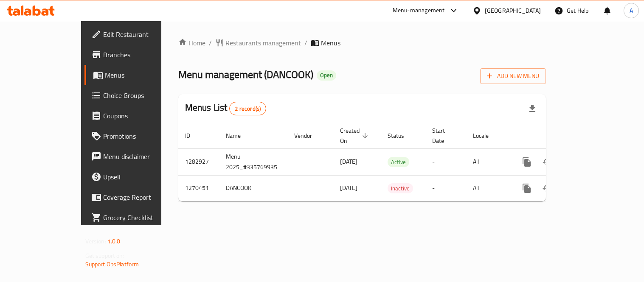 The image size is (644, 282). I want to click on a: Menu disclaimer, so click(136, 156).